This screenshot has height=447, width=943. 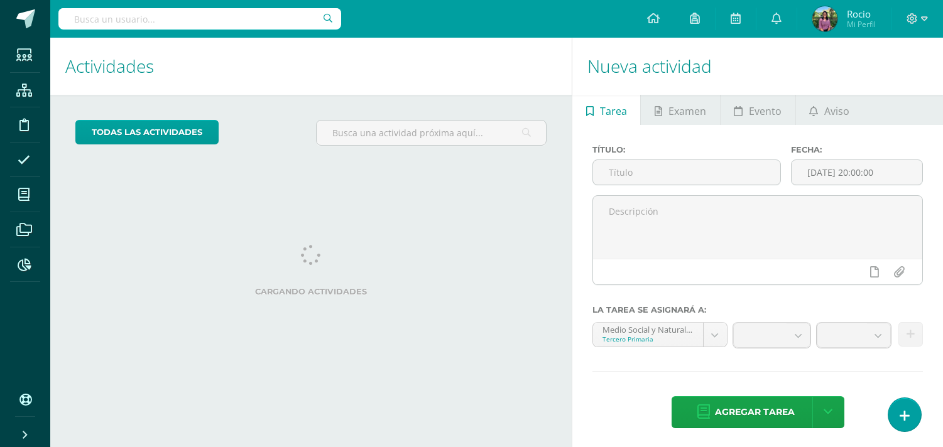 What do you see at coordinates (648, 339) in the screenshot?
I see `div: Tercero Primaria` at bounding box center [648, 339].